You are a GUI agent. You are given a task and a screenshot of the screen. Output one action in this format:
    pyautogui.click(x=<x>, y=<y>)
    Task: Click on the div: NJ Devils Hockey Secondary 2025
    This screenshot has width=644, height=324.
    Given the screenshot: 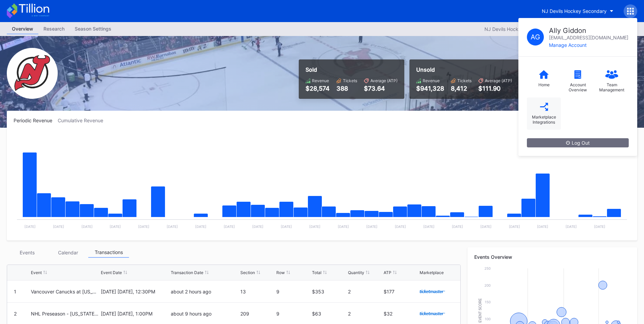 What is the action you would take?
    pyautogui.click(x=523, y=29)
    